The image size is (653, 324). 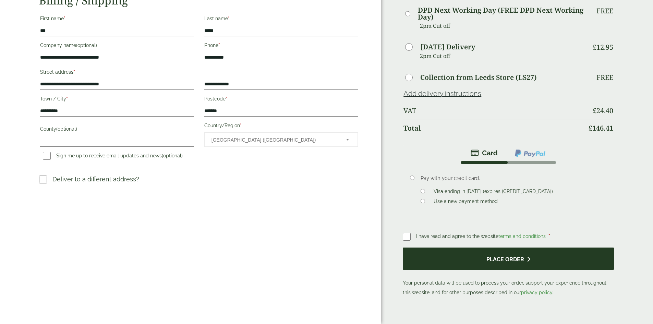 What do you see at coordinates (281, 20) in the screenshot?
I see `label: Last name` at bounding box center [281, 20].